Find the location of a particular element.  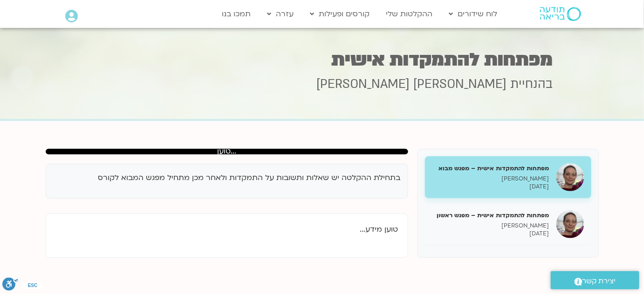

span: יצירת קשר is located at coordinates (599, 281).